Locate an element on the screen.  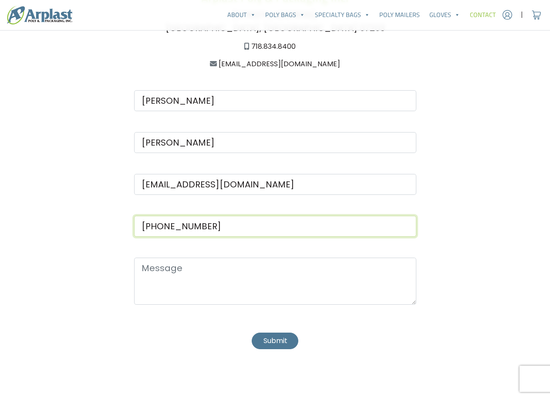
button: Submit is located at coordinates (275, 340).